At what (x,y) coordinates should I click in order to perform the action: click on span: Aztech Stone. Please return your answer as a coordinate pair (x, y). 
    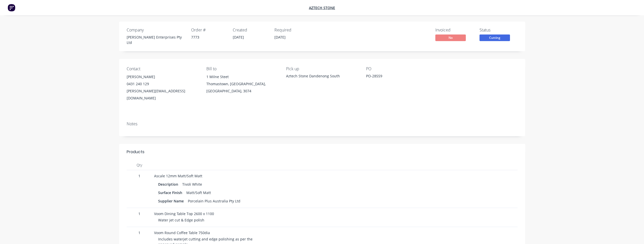
    Looking at the image, I should click on (322, 8).